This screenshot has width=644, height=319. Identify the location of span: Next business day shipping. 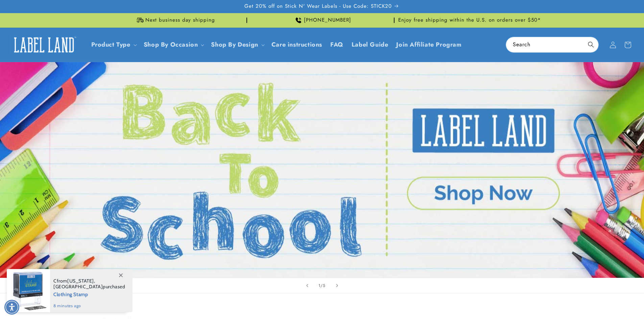
(180, 20).